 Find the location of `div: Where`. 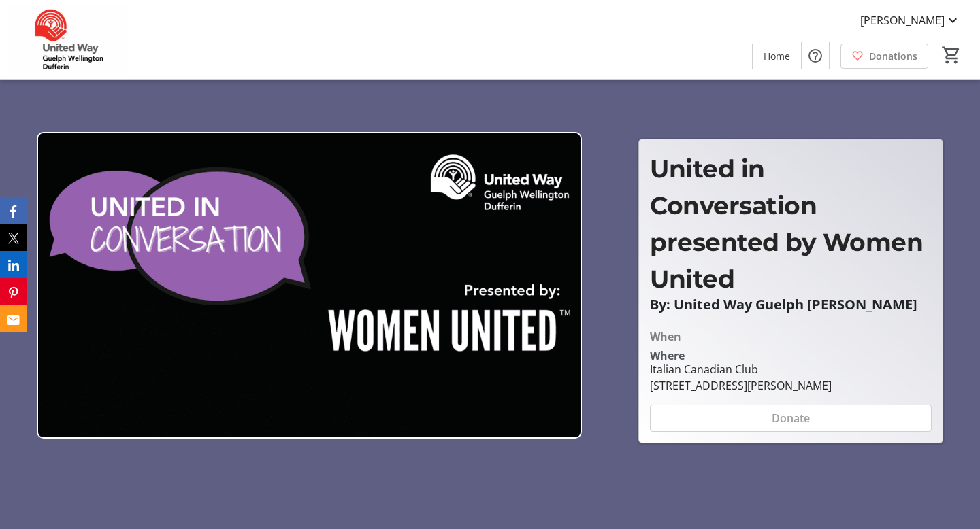

div: Where is located at coordinates (667, 356).